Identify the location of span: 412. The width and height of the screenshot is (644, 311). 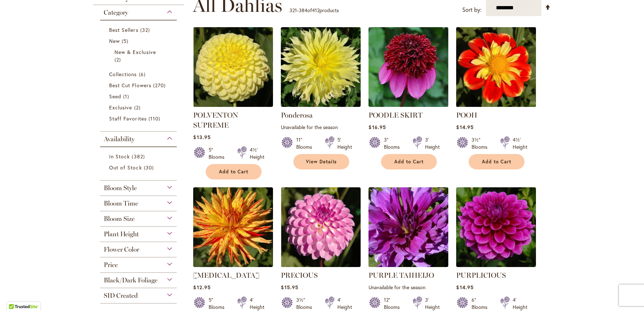
(316, 10).